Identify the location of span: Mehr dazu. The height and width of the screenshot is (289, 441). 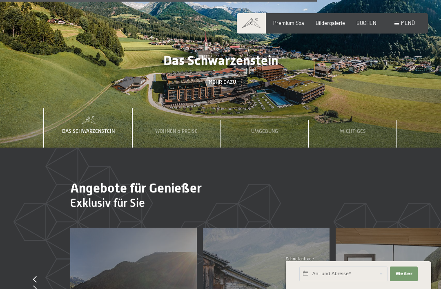
(222, 82).